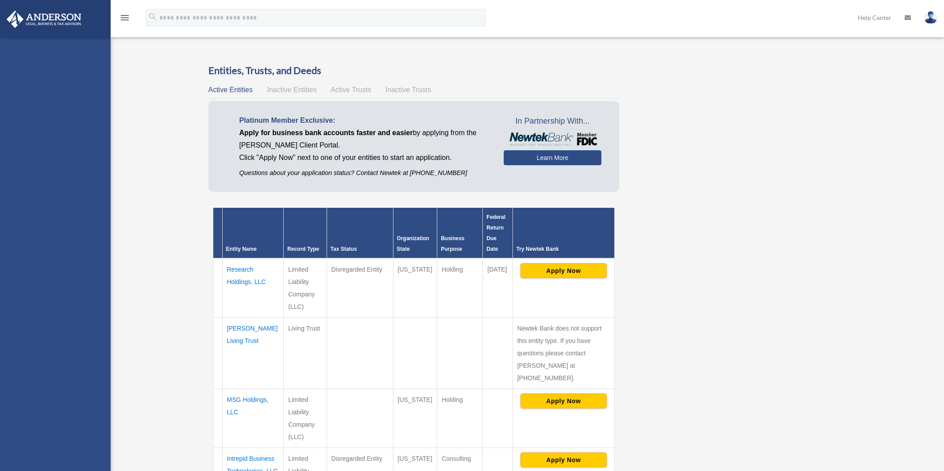  I want to click on th: Organization State, so click(415, 233).